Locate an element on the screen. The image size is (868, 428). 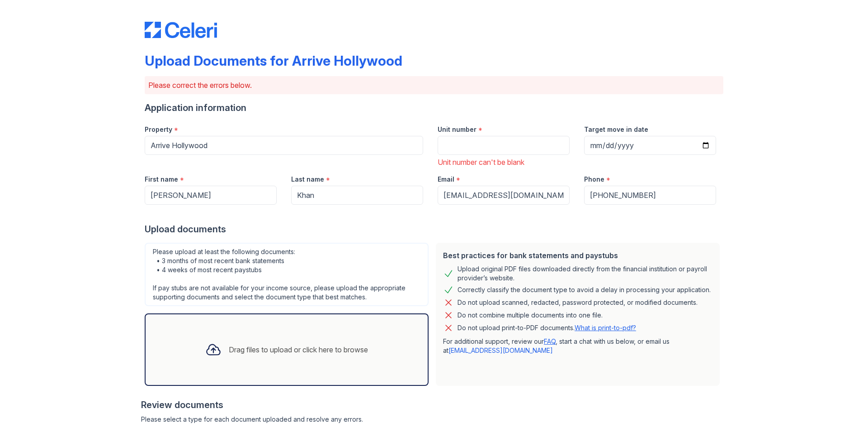
div: Correctly classify the document type to avoid a delay in processing your application. is located at coordinates (584, 289).